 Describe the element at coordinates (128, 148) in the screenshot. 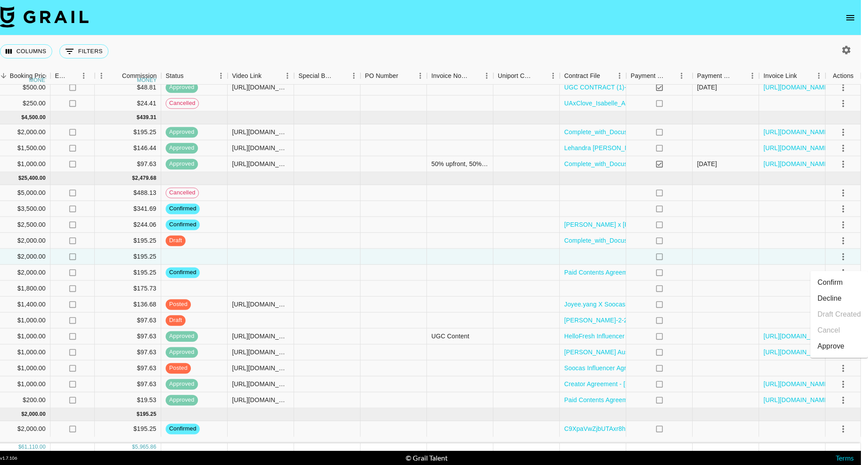

I see `div: $146.44` at that location.